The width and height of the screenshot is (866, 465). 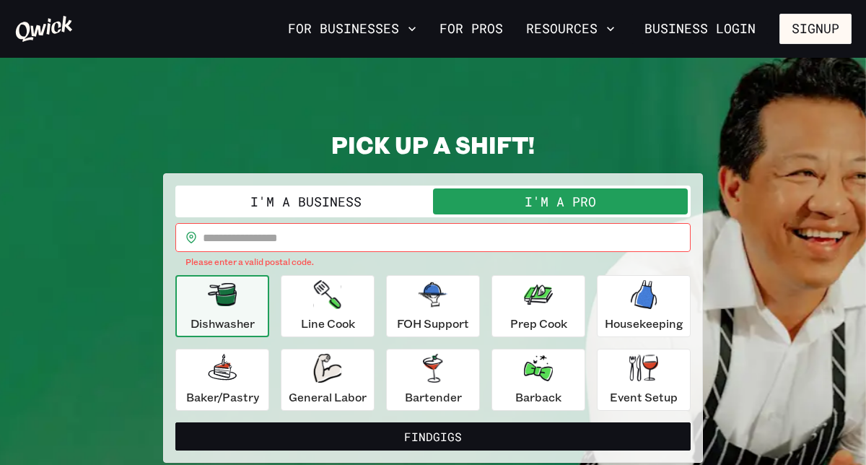 What do you see at coordinates (222, 380) in the screenshot?
I see `button: Baker/Pastry` at bounding box center [222, 380].